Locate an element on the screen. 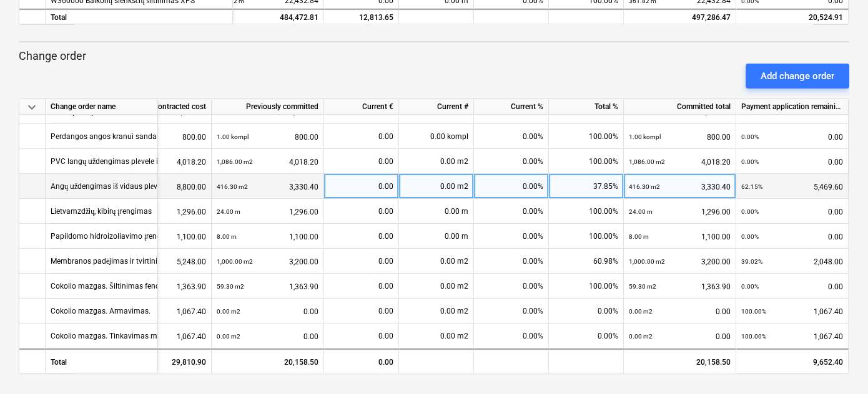  div: Perdangos angos kranui sandarinimas su nuolydžiu lietui is located at coordinates (147, 136).